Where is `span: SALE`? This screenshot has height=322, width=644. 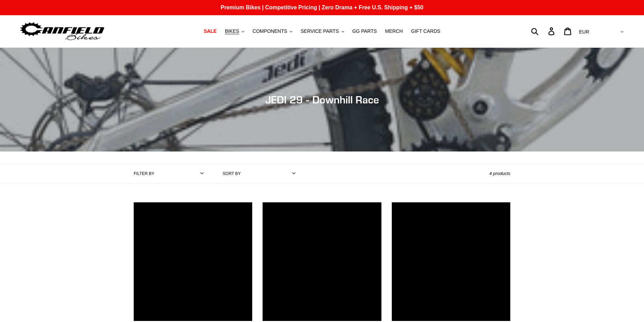
span: SALE is located at coordinates (210, 31).